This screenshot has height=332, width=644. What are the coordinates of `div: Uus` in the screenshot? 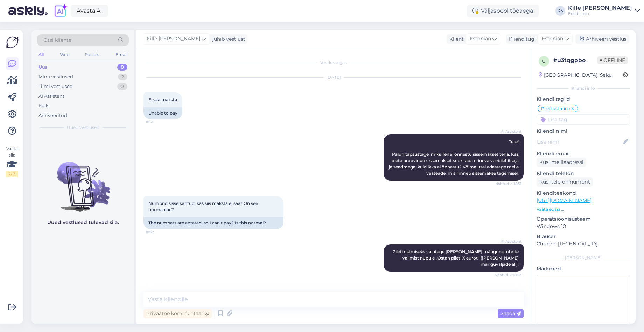 It's located at (43, 67).